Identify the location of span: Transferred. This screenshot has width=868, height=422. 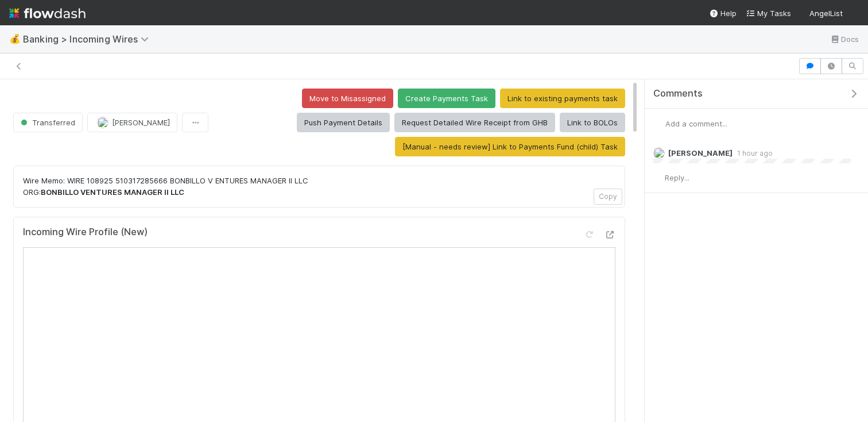
(47, 123).